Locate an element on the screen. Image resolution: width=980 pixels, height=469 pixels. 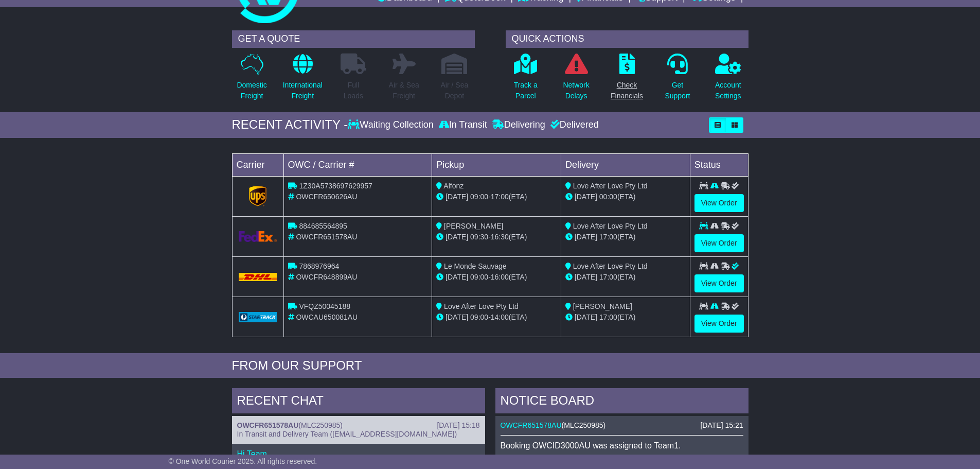
span: OWCFR650626AU is located at coordinates (326, 196).